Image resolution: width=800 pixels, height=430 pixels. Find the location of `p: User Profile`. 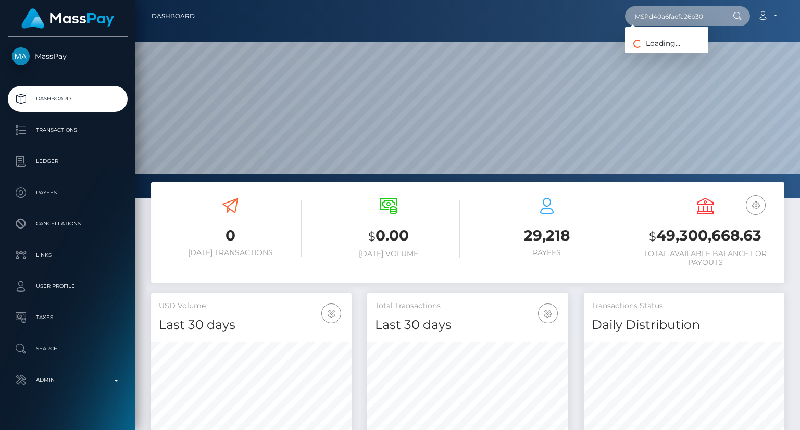

p: User Profile is located at coordinates (68, 286).